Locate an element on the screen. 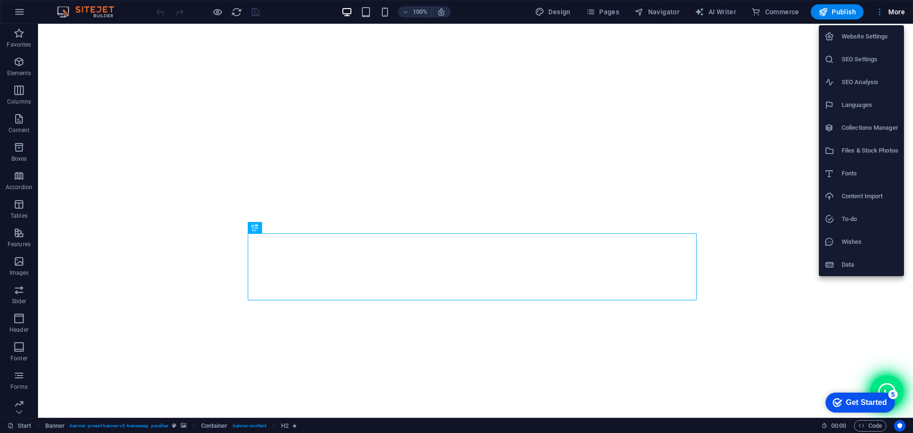  div: 5 is located at coordinates (75, 7).